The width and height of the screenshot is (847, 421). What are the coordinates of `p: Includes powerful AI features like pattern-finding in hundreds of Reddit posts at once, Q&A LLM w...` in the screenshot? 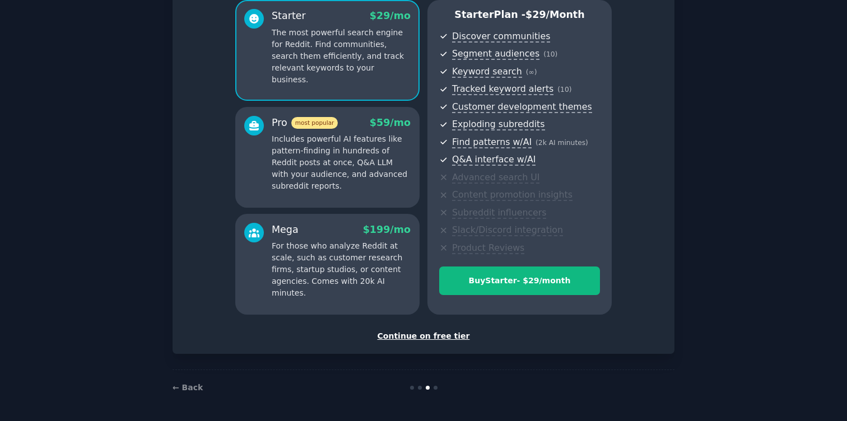 It's located at (341, 162).